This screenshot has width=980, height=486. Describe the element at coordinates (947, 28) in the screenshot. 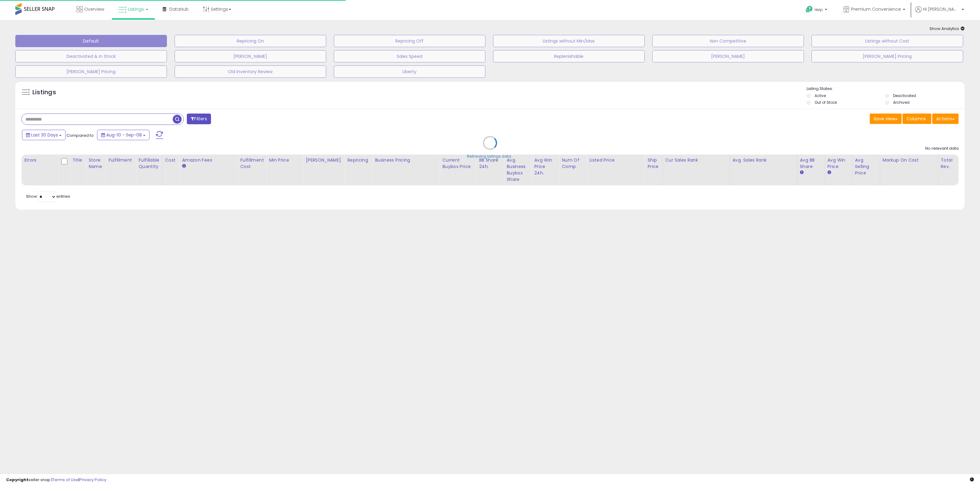

I see `span: Show Analytics` at that location.